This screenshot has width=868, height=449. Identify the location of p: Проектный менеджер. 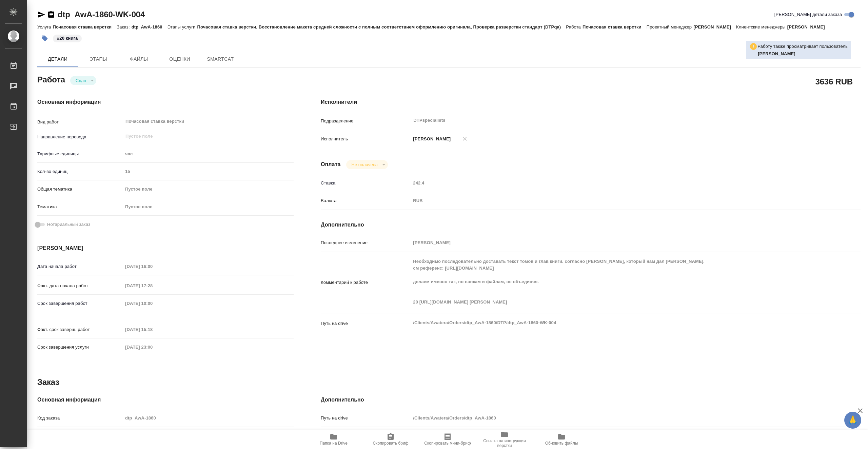
(670, 27).